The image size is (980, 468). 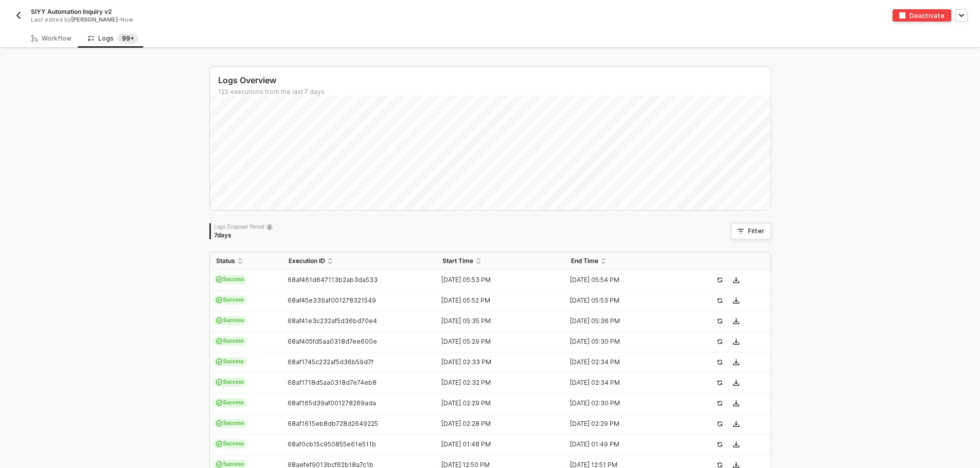 What do you see at coordinates (902, 15) in the screenshot?
I see `img: deactivate` at bounding box center [902, 15].